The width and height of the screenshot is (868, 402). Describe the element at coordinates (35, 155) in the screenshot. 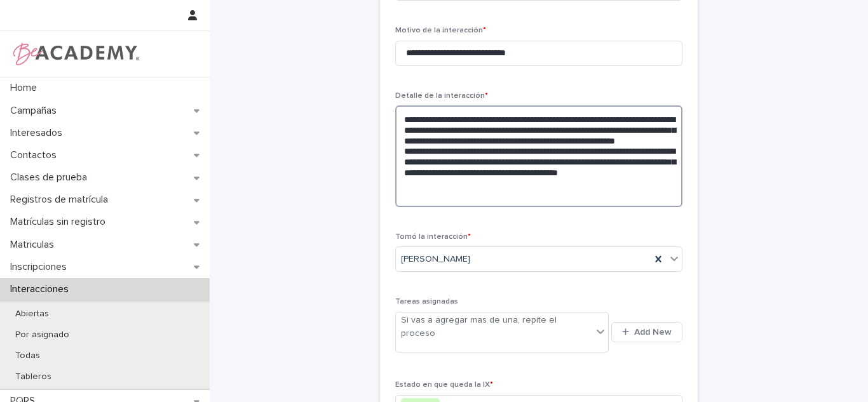

I see `p: Contactos` at that location.